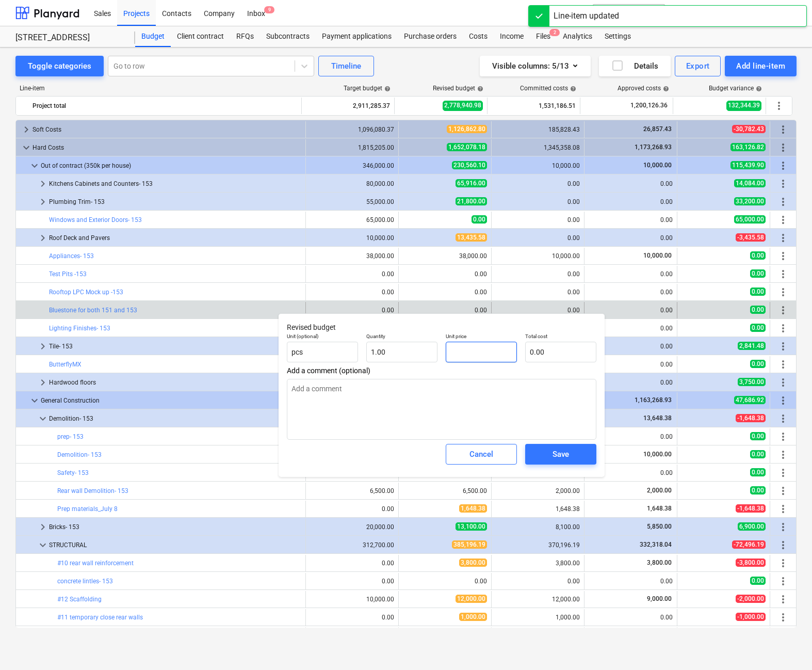  What do you see at coordinates (538, 148) in the screenshot?
I see `div: 1,345,358.08` at bounding box center [538, 148].